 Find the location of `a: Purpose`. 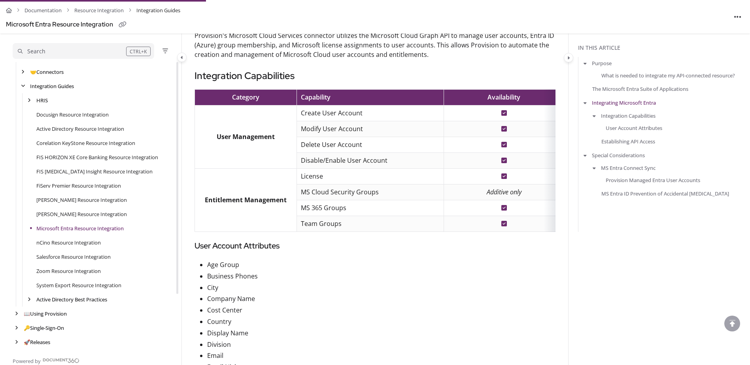

a: Purpose is located at coordinates (601, 63).